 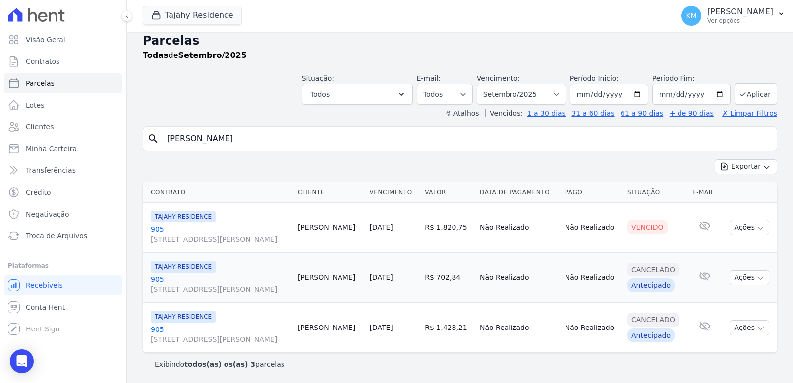 What do you see at coordinates (40, 83) in the screenshot?
I see `span: Parcelas` at bounding box center [40, 83].